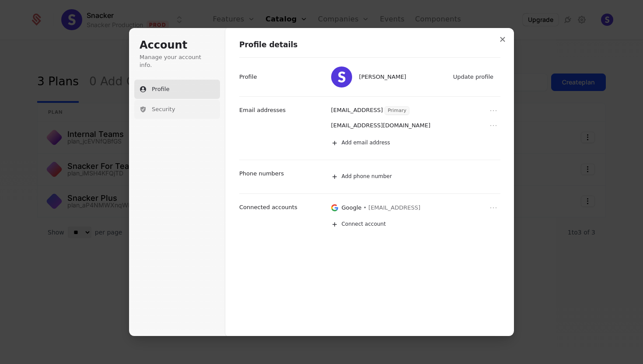 The image size is (643, 364). I want to click on button: Add phone number, so click(418, 176).